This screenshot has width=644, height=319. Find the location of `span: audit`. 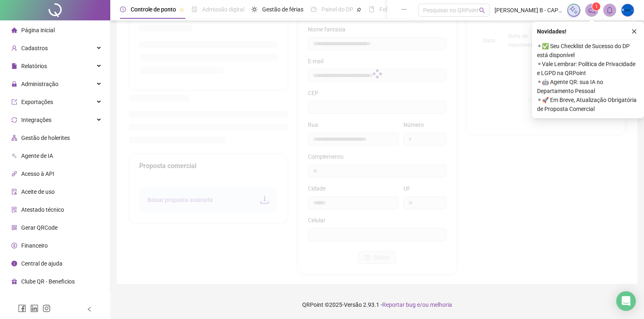

span: audit is located at coordinates (14, 192).